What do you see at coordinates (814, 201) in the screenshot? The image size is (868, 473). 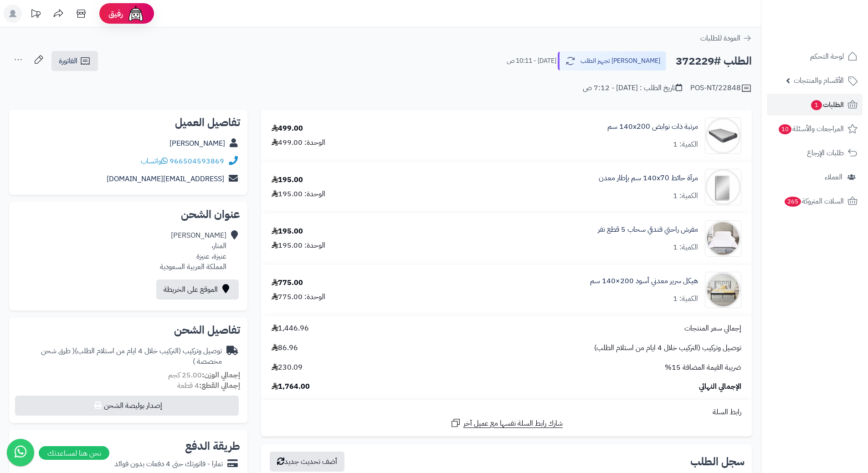 I see `span: السلات المتروكة` at bounding box center [814, 201].